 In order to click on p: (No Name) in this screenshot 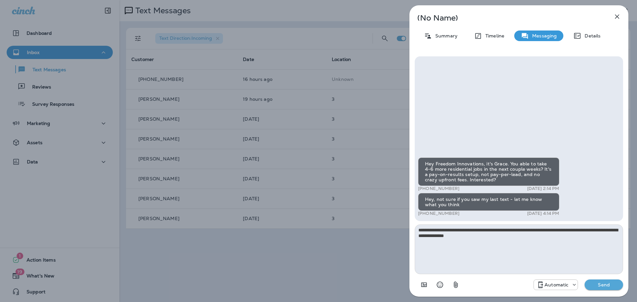, I will do `click(508, 18)`.